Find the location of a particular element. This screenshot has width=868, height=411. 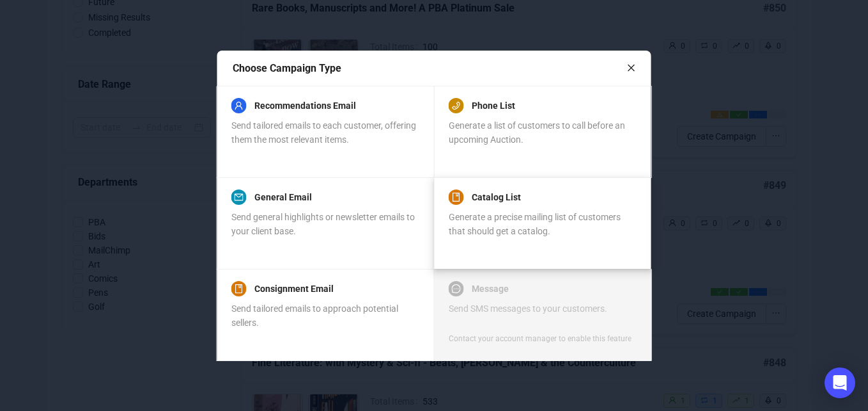

span: Generate a list of customers to call before an upcoming Auction. is located at coordinates (537, 133).